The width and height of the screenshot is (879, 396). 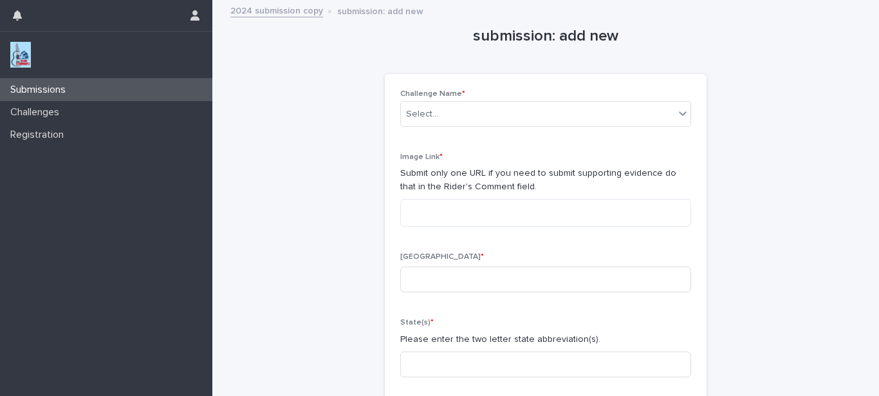 What do you see at coordinates (417, 322) in the screenshot?
I see `span: State(s)` at bounding box center [417, 322].